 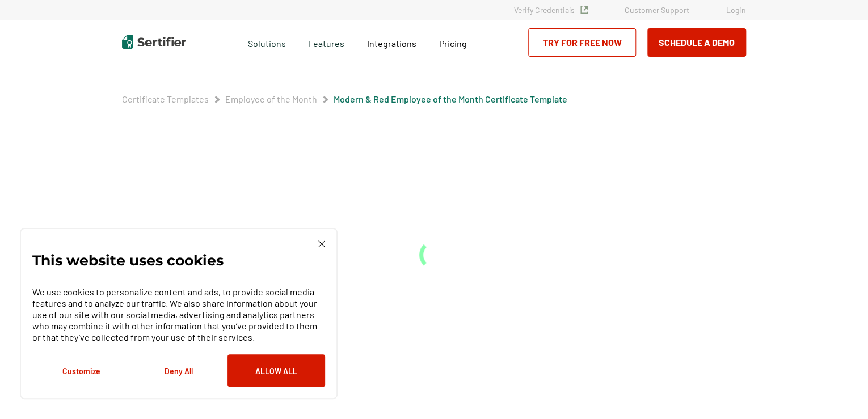 What do you see at coordinates (450, 99) in the screenshot?
I see `a: Modern & Red Employee of the Month Certificate Template` at bounding box center [450, 99].